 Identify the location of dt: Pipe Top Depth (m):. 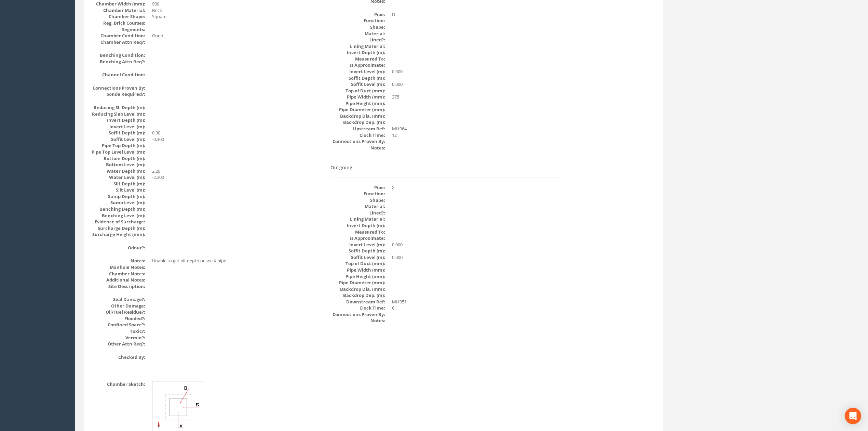
(118, 145).